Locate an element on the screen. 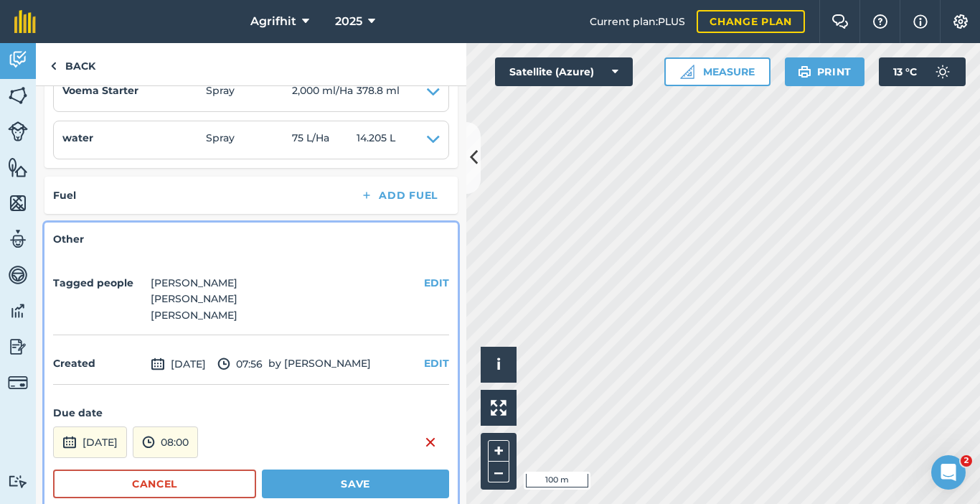  img: Four arrows, one pointing top left, one top right, one bottom right and the last bottom left is located at coordinates (498, 408).